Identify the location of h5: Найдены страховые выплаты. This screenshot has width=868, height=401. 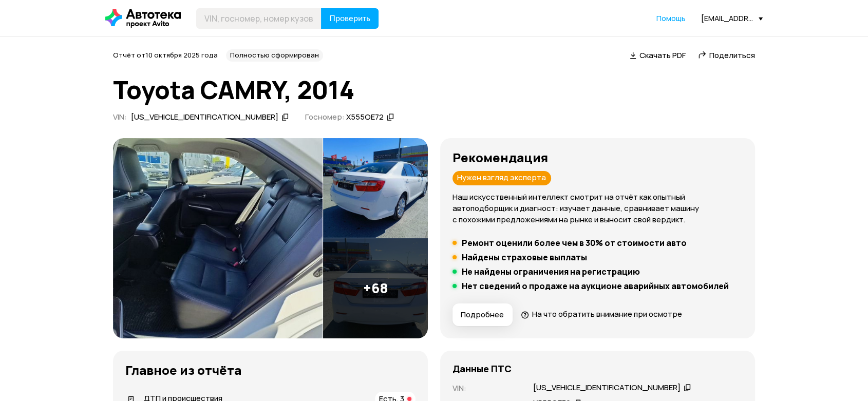
(525, 258).